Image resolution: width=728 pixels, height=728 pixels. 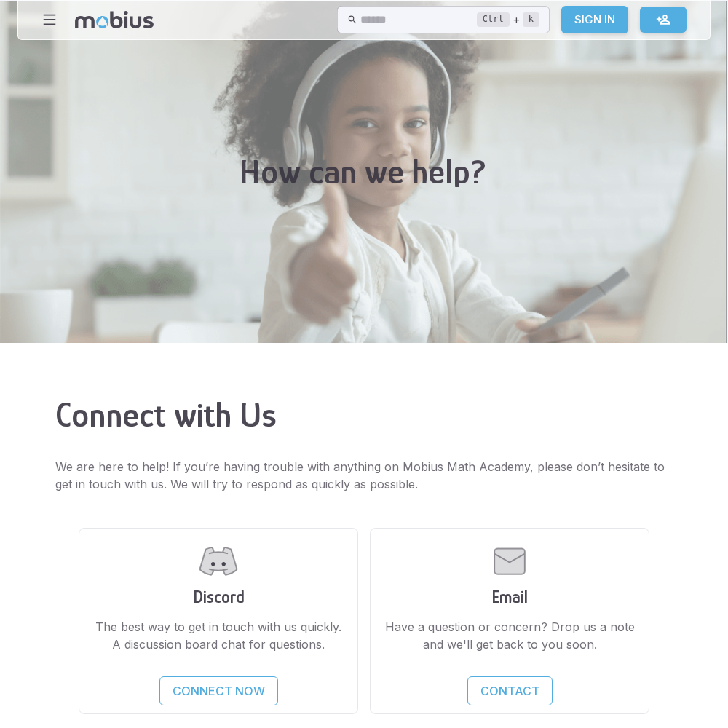 I want to click on p: Contact, so click(x=509, y=691).